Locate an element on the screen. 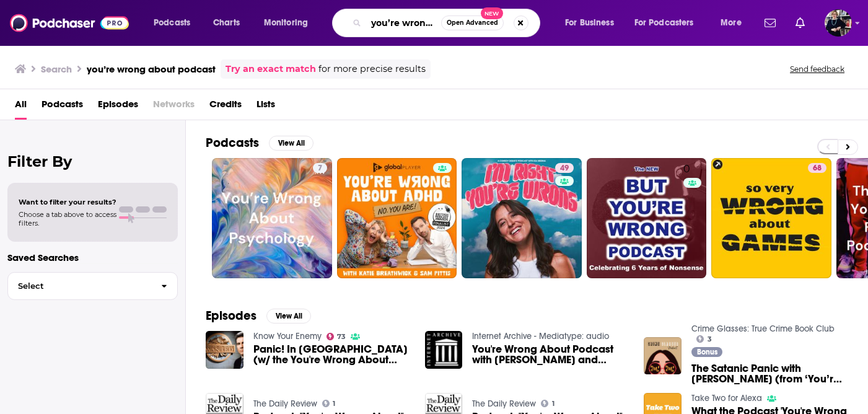 The height and width of the screenshot is (414, 868). a: EpisodesView All is located at coordinates (259, 316).